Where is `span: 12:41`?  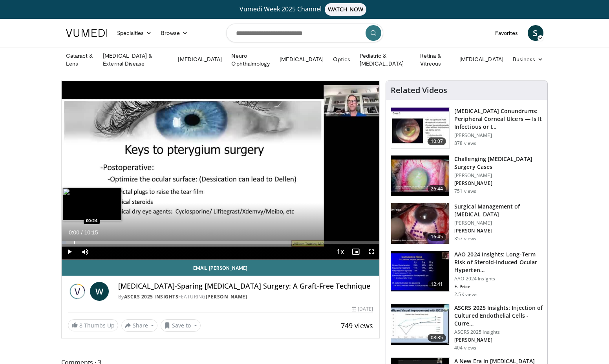 span: 12:41 is located at coordinates (437, 284).